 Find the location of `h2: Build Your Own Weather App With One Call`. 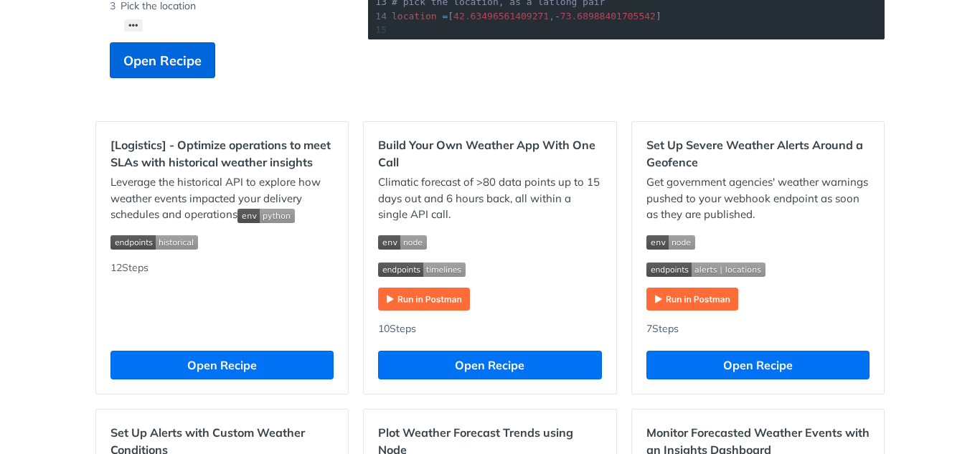

h2: Build Your Own Weather App With One Call is located at coordinates (489, 154).